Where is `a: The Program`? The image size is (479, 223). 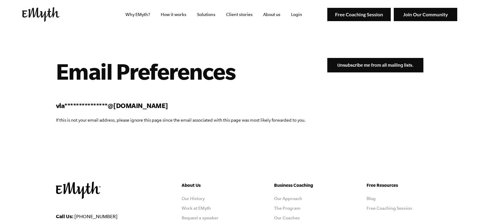 a: The Program is located at coordinates (287, 209).